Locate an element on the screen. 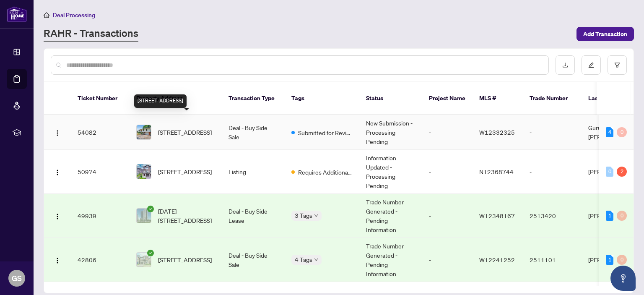 This screenshot has width=644, height=295. button: Add Transaction is located at coordinates (605, 34).